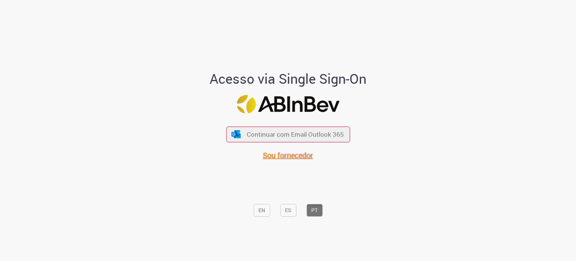 The image size is (576, 261). Describe the element at coordinates (236, 134) in the screenshot. I see `img: ícone Azure/Microsoft 360` at that location.